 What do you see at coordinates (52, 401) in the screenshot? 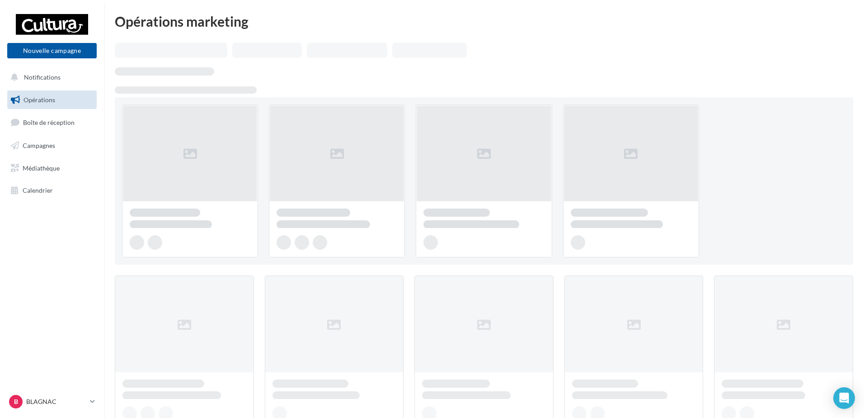
I see `a: B BLAGNAC` at bounding box center [52, 401].